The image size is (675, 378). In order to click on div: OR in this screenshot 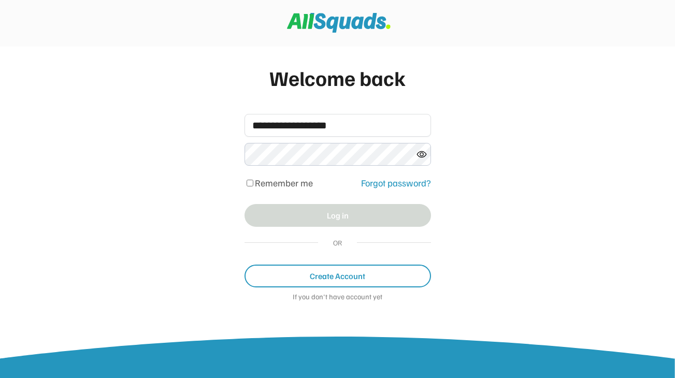, I will do `click(337, 243)`.